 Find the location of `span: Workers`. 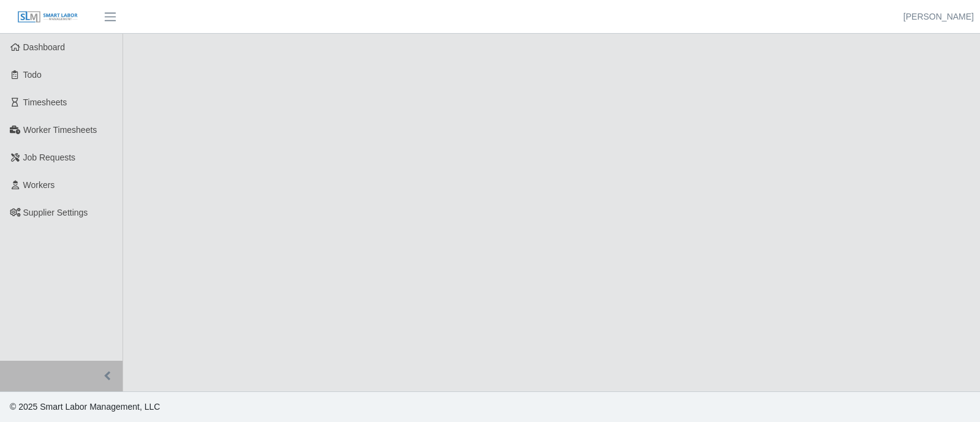

span: Workers is located at coordinates (39, 185).